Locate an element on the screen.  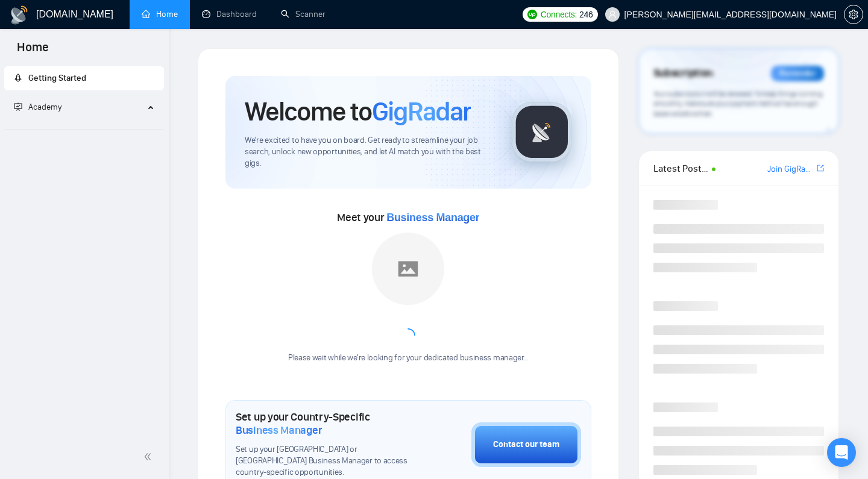
span: Latest Posts from the GigRadar Community is located at coordinates (681, 168).